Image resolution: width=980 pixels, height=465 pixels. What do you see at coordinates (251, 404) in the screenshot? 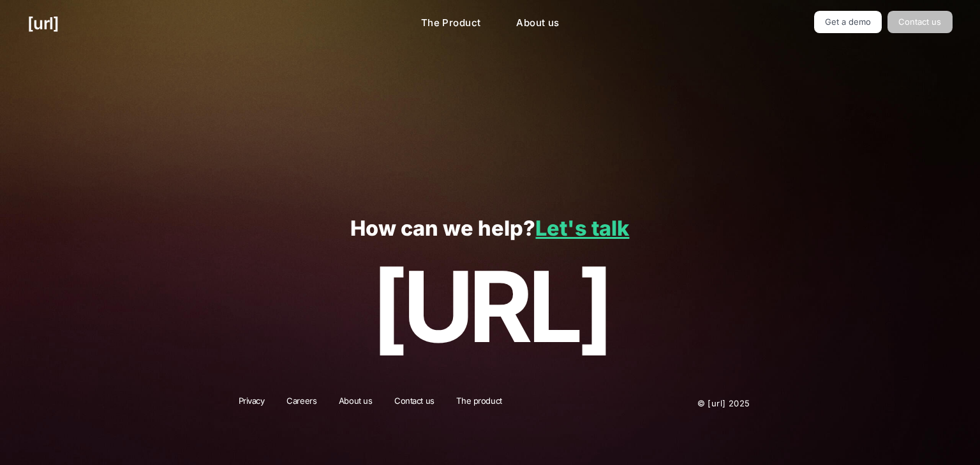
I see `a: Privacy` at bounding box center [251, 404].